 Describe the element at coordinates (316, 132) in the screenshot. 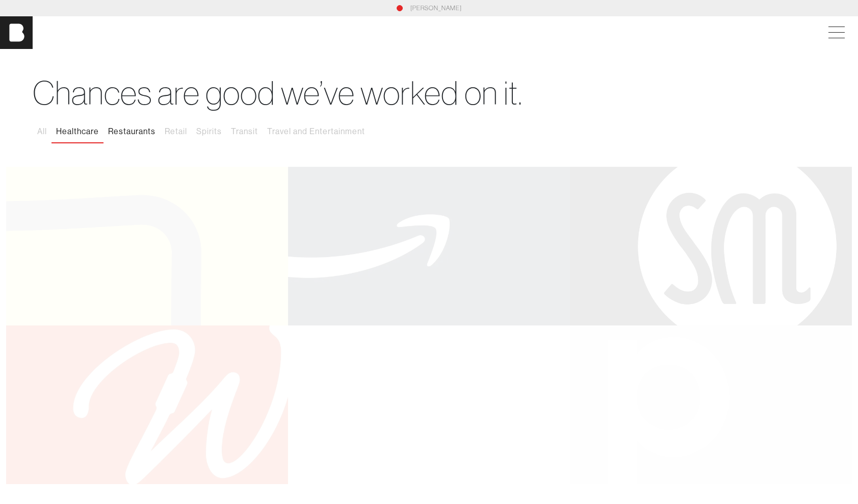

I see `button: Travel and Entertainment` at that location.